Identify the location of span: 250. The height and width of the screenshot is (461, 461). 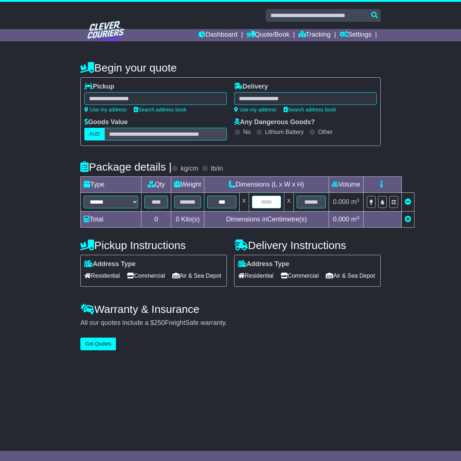
(159, 323).